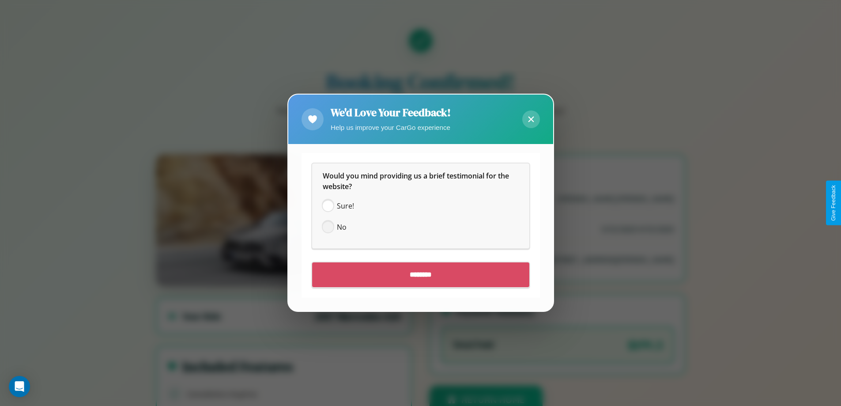 The height and width of the screenshot is (406, 841). I want to click on div: Open Intercom Messenger, so click(19, 386).